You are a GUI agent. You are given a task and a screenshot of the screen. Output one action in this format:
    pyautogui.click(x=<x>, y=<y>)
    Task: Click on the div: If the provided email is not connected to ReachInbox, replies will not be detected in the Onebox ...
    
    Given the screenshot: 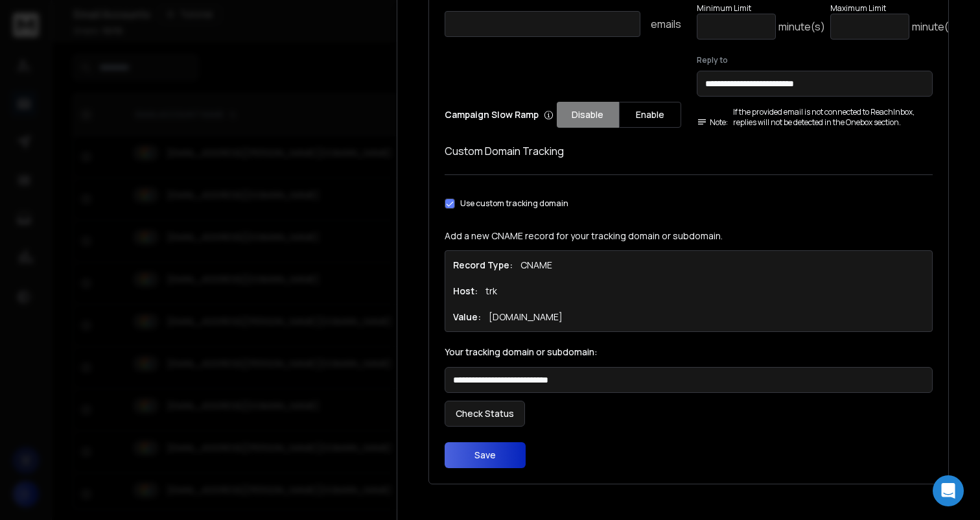 What is the action you would take?
    pyautogui.click(x=815, y=117)
    